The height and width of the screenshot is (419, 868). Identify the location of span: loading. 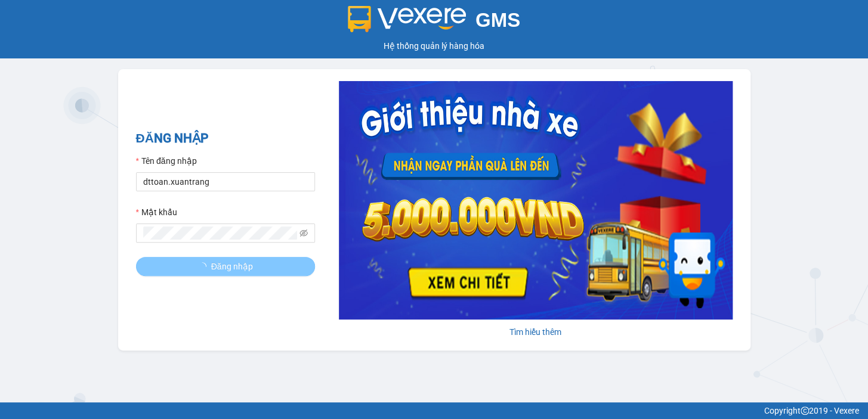
(205, 266).